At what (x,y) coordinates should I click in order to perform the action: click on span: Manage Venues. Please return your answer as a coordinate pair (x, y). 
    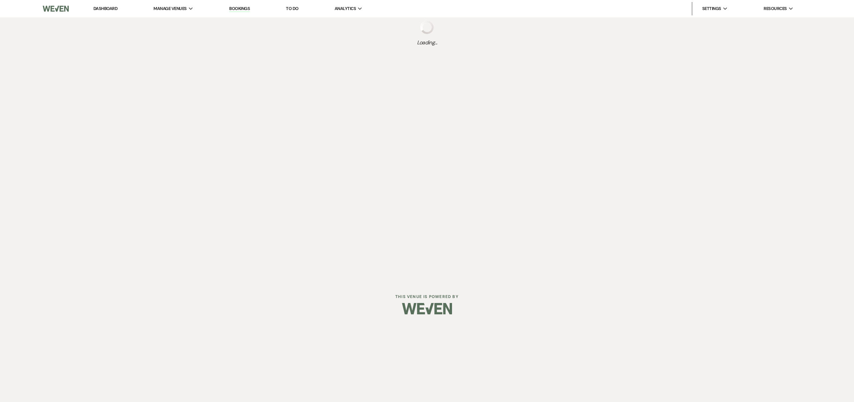
    Looking at the image, I should click on (170, 9).